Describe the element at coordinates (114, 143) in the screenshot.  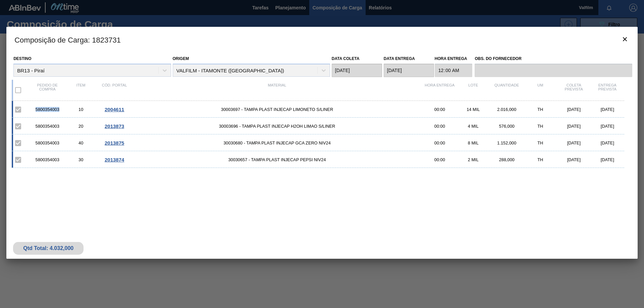
I see `span: 2013875` at that location.